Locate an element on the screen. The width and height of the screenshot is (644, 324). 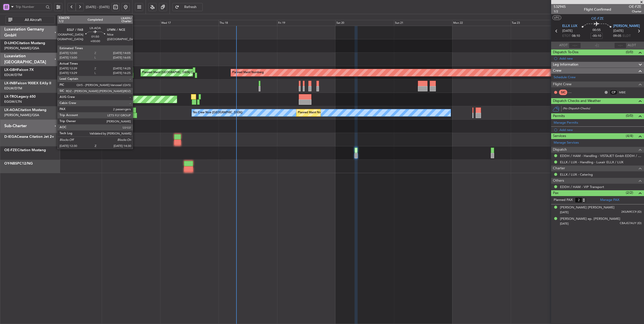
div: Mon 15 is located at coordinates (72, 23).